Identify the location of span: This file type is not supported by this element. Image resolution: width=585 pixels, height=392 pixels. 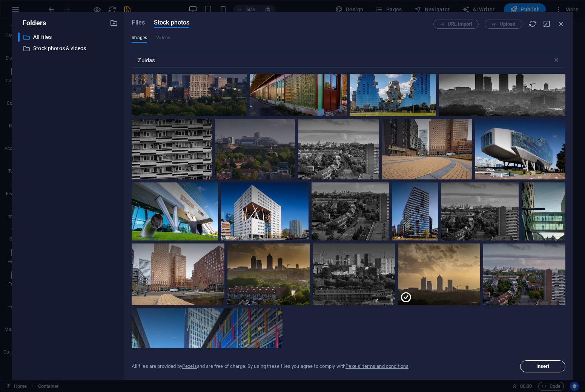
(163, 38).